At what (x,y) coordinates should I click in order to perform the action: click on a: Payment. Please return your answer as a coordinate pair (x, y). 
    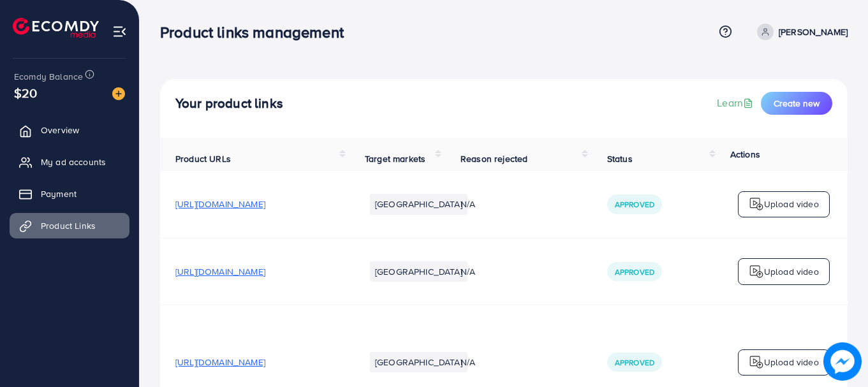
    Looking at the image, I should click on (70, 194).